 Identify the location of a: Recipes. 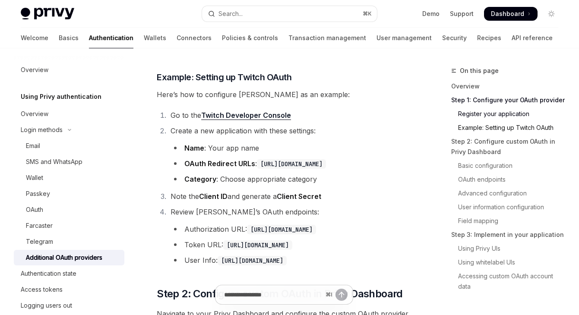
(489, 38).